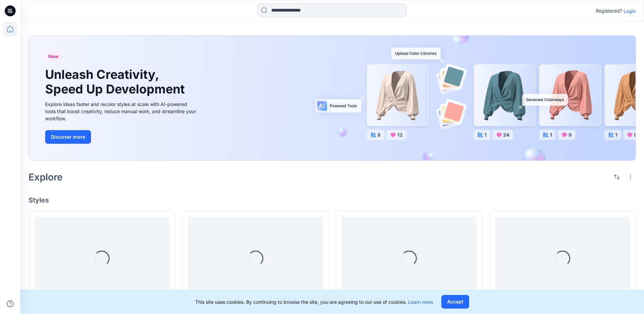 This screenshot has height=314, width=644. What do you see at coordinates (420, 302) in the screenshot?
I see `a: Learn more` at bounding box center [420, 302].